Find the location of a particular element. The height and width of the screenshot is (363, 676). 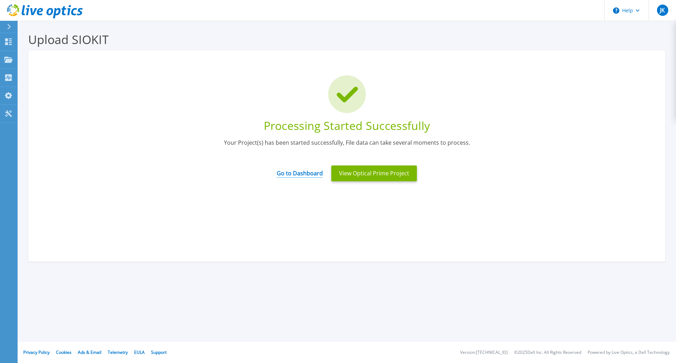

button: View Optical Prime Project is located at coordinates (374, 173).